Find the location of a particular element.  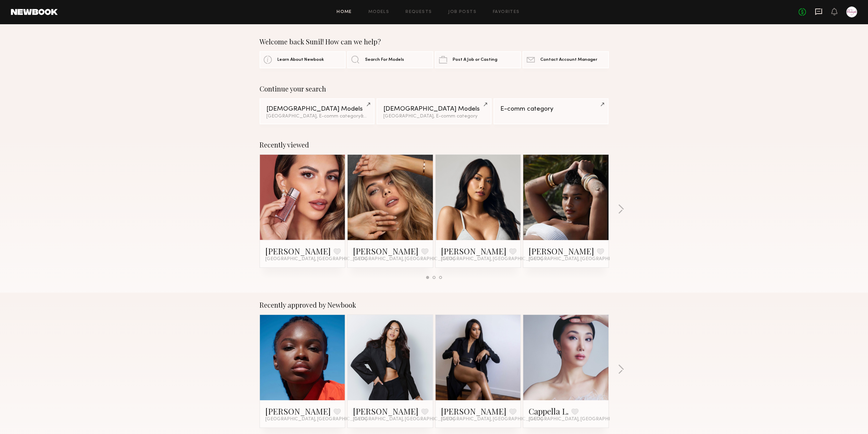

div: Welcome back Sunil! How can we help? is located at coordinates (434, 42).